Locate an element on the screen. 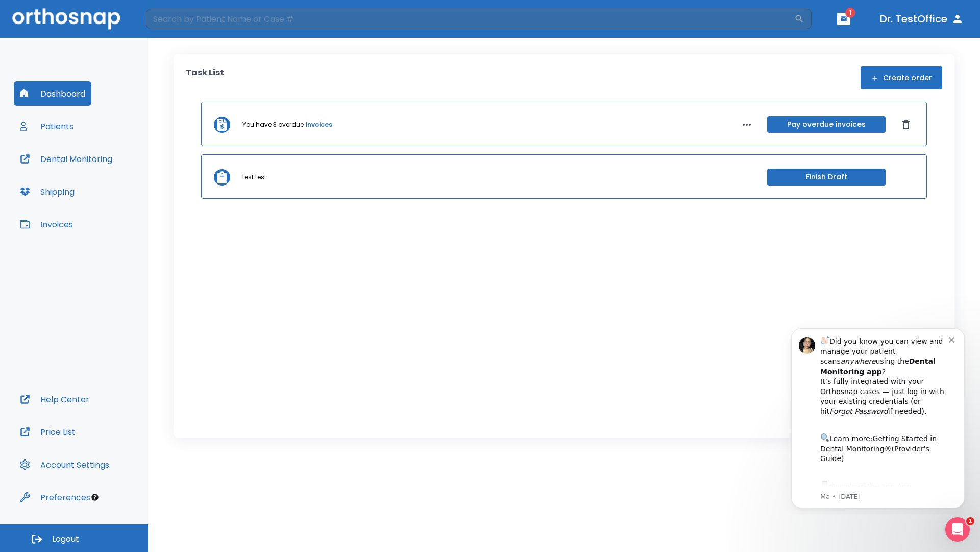 Image resolution: width=980 pixels, height=552 pixels. a: Dashboard is located at coordinates (53, 94).